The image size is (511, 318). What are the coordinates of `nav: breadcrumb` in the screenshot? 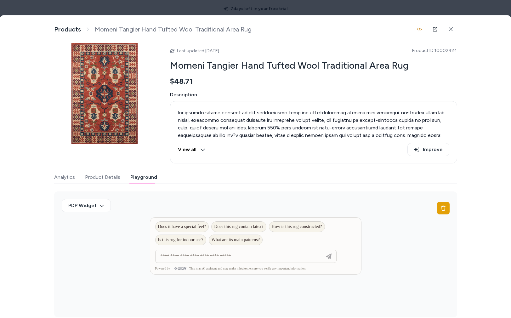 It's located at (153, 29).